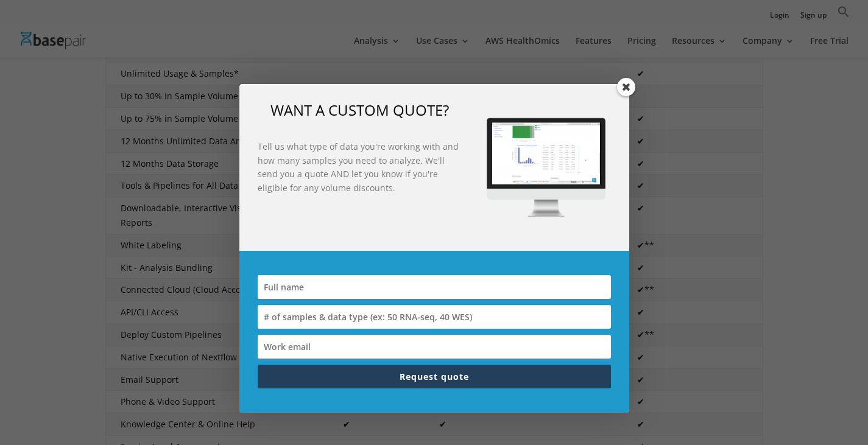 This screenshot has width=868, height=445. Describe the element at coordinates (434, 347) in the screenshot. I see `input: Work email` at that location.